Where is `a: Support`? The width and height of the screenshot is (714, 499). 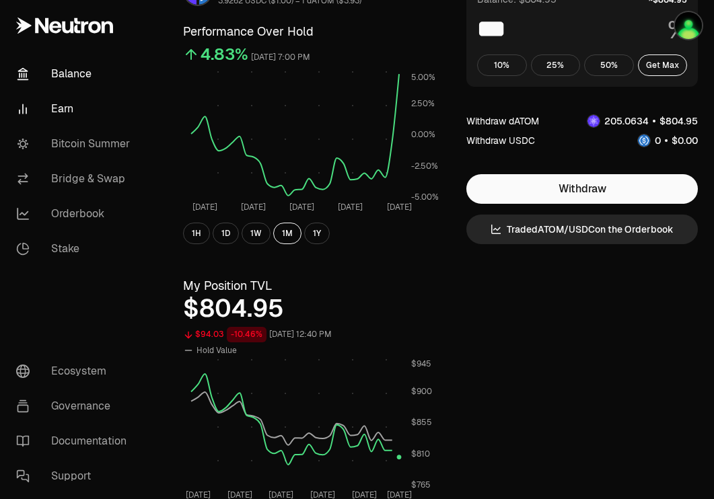
a: Support is located at coordinates (75, 476).